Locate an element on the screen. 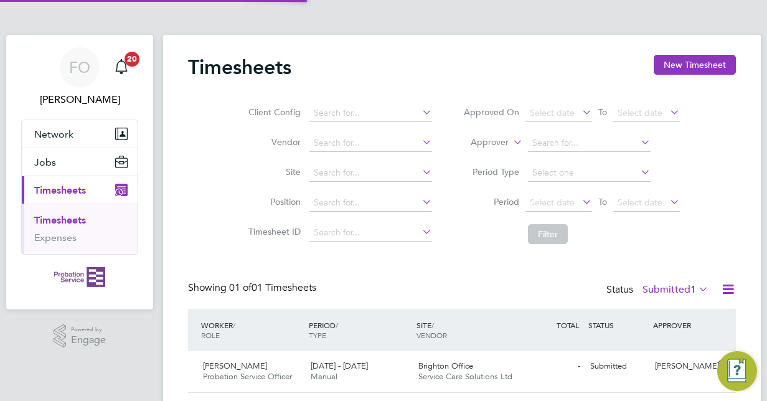 This screenshot has width=767, height=401. span: FO is located at coordinates (80, 67).